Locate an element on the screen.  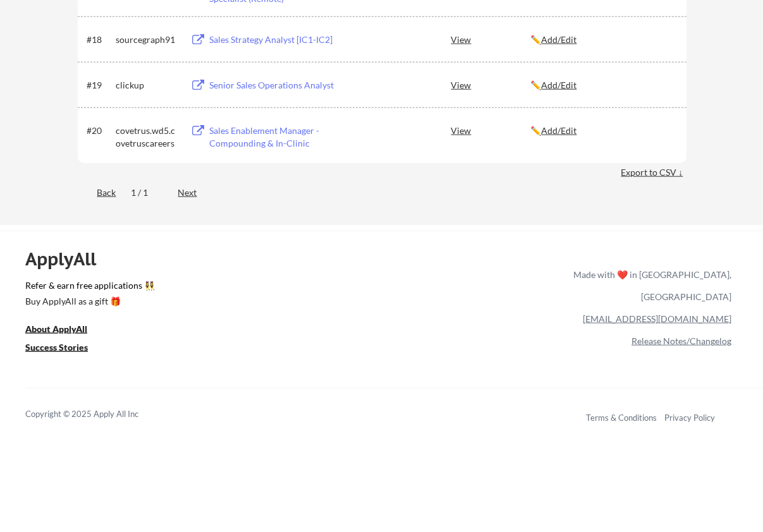
div: clickup is located at coordinates (148, 85).